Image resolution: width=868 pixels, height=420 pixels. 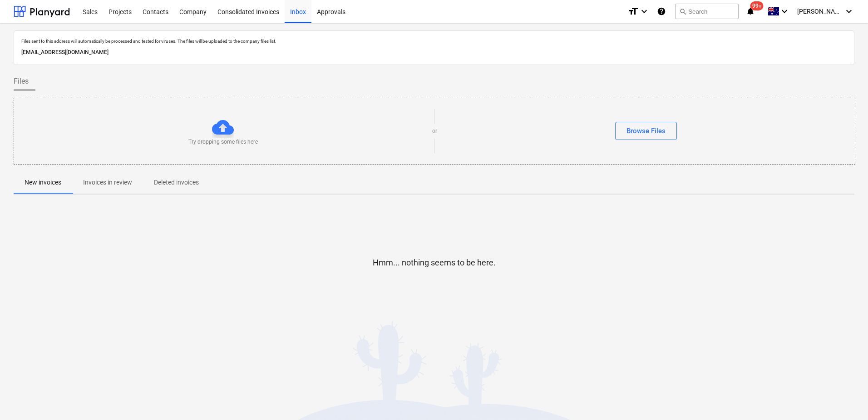 I want to click on div: Chat Widget, so click(x=845, y=398).